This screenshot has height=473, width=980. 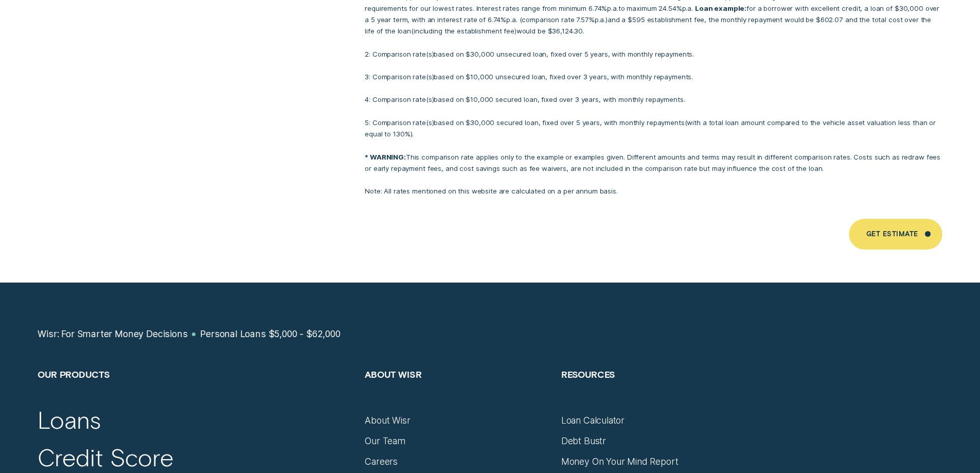 What do you see at coordinates (112, 334) in the screenshot?
I see `div: Wisr: For Smarter Money Decisions` at bounding box center [112, 334].